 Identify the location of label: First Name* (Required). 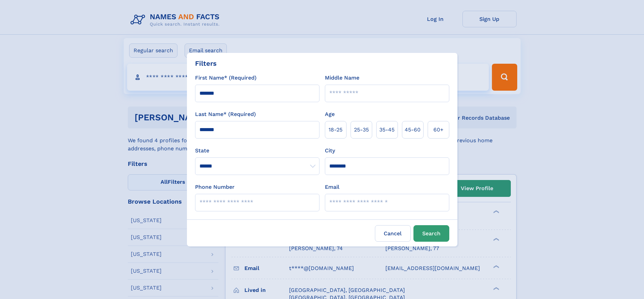
(226, 78).